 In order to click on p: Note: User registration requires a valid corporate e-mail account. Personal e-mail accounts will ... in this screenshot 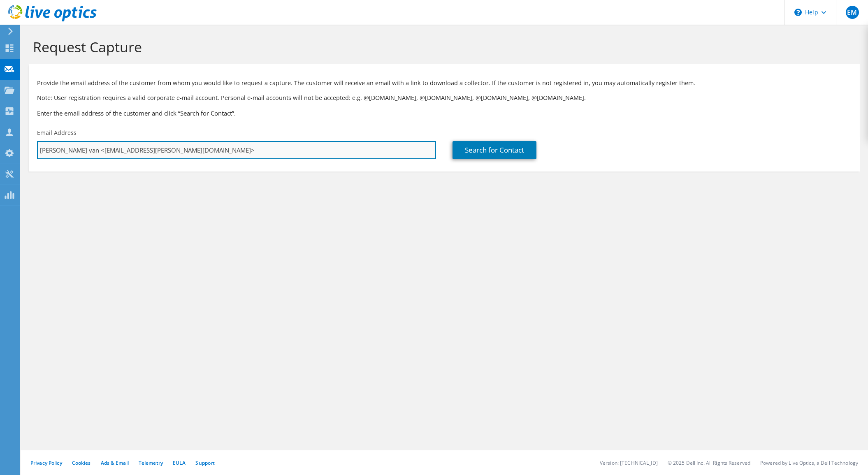, I will do `click(444, 98)`.